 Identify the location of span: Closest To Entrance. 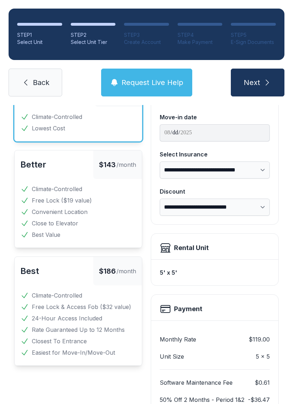
(59, 341).